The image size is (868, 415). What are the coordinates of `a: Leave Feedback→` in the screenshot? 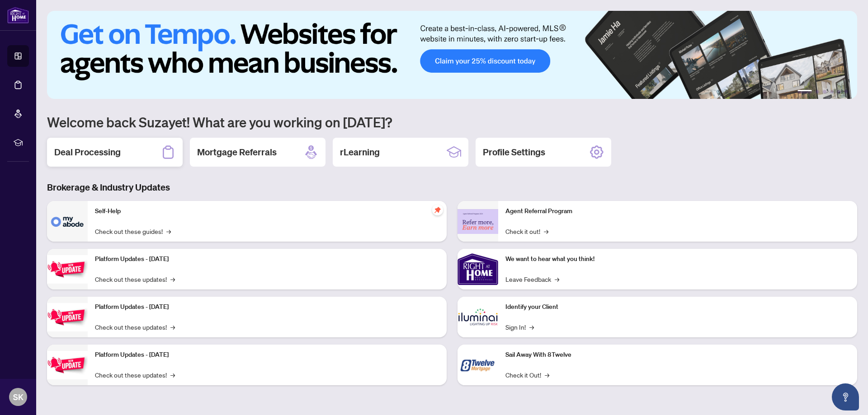 It's located at (532, 279).